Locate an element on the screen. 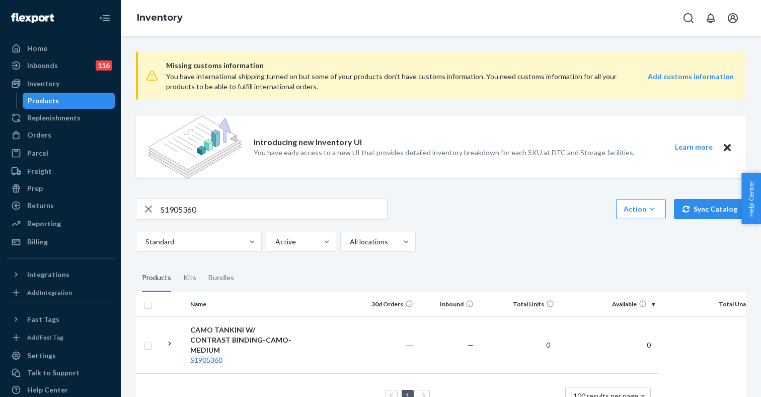 Image resolution: width=761 pixels, height=397 pixels. ol: breadcrumbs is located at coordinates (160, 18).